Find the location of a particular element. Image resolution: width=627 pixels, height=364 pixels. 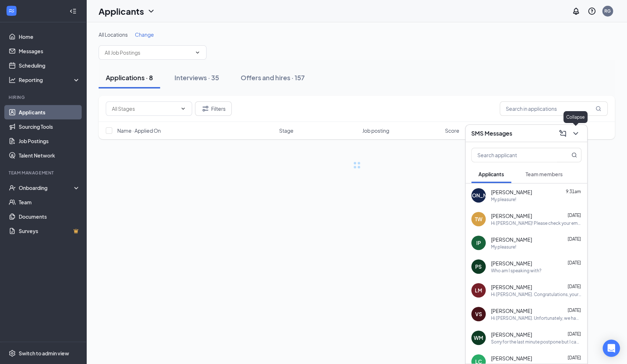

input: All Stages is located at coordinates (144, 109).